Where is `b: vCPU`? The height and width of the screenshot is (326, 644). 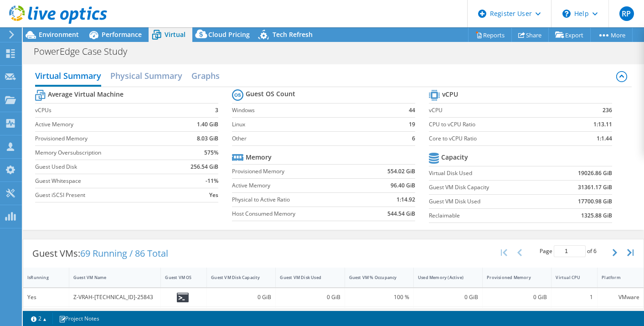 b: vCPU is located at coordinates (450, 94).